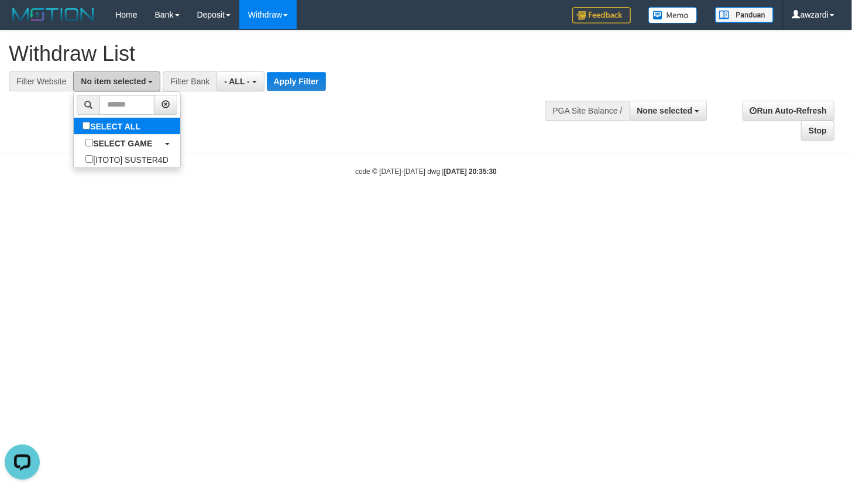 Image resolution: width=852 pixels, height=489 pixels. I want to click on b: SELECT GAME, so click(122, 143).